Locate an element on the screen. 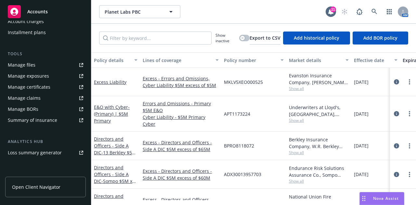  a: Manage exposures is located at coordinates (45, 76).